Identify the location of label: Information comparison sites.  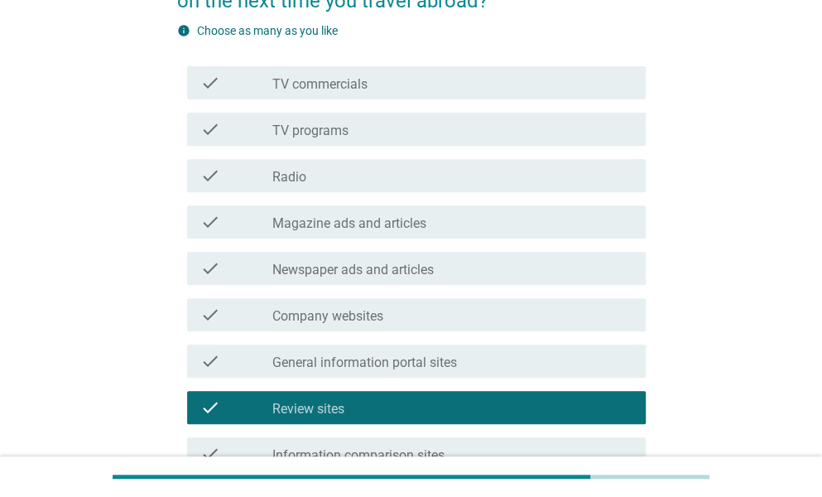
(359, 456).